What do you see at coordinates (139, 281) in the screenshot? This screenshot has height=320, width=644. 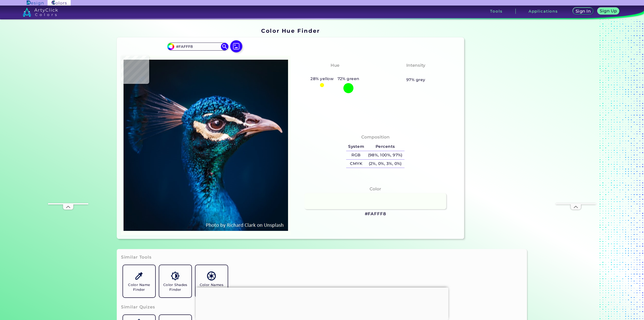 I see `a: Color Name Finder` at bounding box center [139, 281].